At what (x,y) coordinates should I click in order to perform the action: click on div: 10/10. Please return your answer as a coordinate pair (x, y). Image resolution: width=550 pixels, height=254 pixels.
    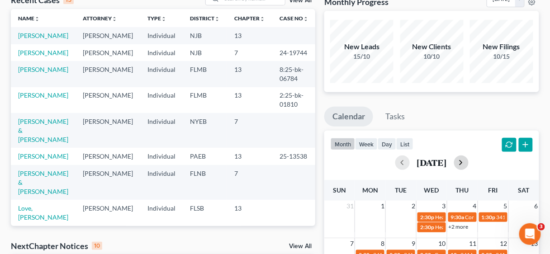
    Looking at the image, I should click on (432, 57).